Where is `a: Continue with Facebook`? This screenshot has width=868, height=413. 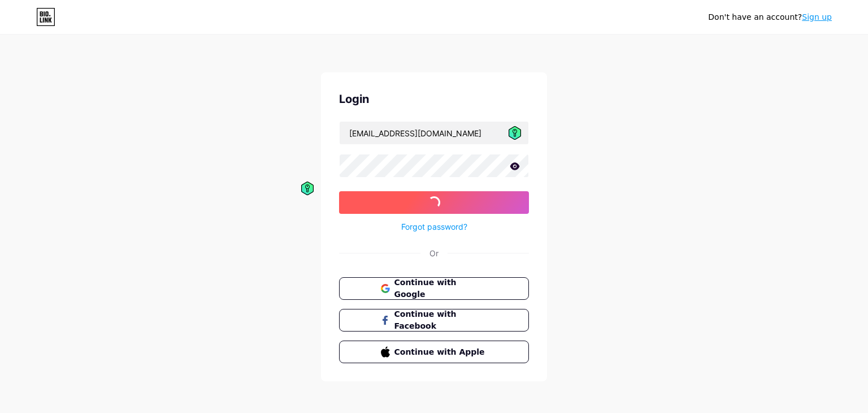
a: Continue with Facebook is located at coordinates (434, 320).